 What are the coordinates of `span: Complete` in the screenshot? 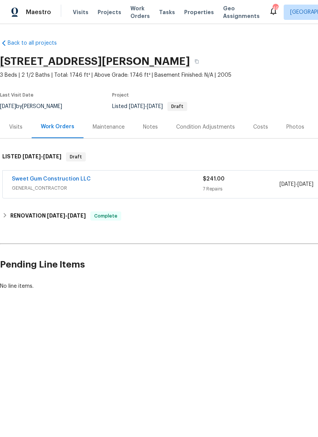 It's located at (106, 216).